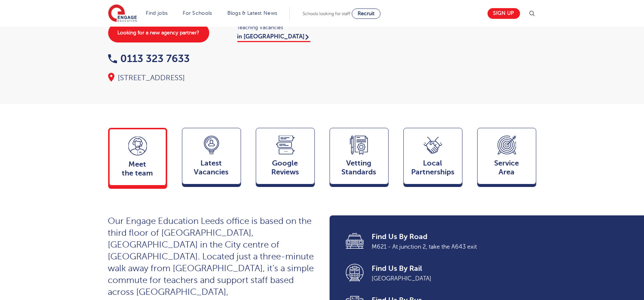 Image resolution: width=644 pixels, height=300 pixels. I want to click on span: M621 - At junction 2, take the A643 exit, so click(448, 247).